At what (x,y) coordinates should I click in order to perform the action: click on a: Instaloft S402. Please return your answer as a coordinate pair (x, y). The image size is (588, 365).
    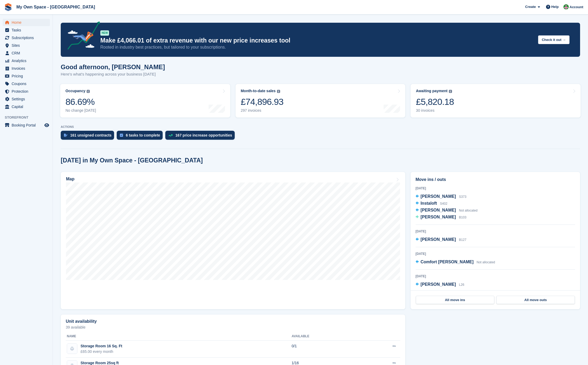
    Looking at the image, I should click on (431, 204).